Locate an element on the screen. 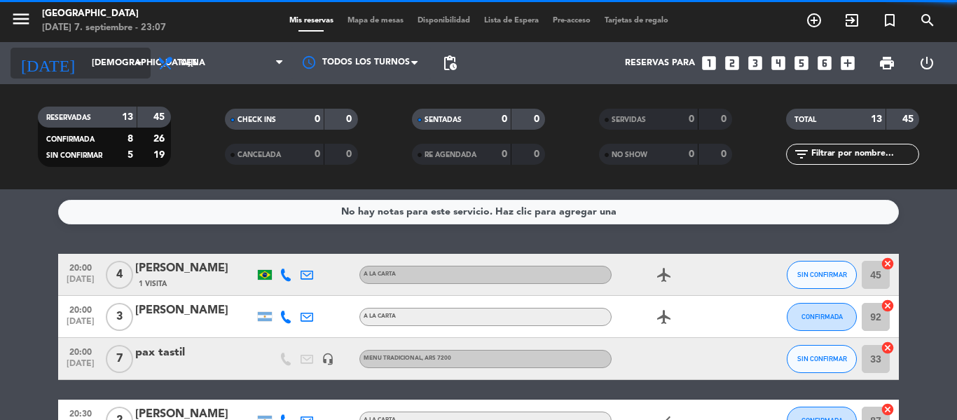 The image size is (957, 420). span: TOTAL is located at coordinates (805, 120).